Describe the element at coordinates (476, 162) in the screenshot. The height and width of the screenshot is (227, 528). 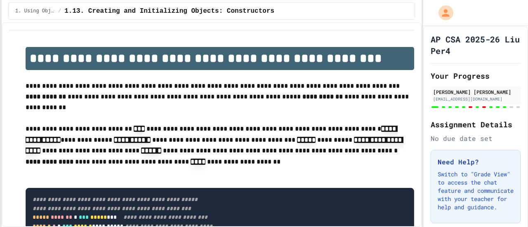
I see `h3: Need Help?` at that location.